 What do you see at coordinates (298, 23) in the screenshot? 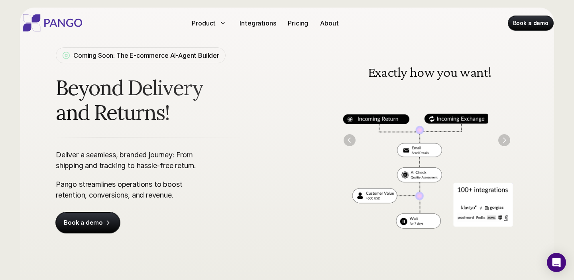
I see `p: Pricing` at bounding box center [298, 23].